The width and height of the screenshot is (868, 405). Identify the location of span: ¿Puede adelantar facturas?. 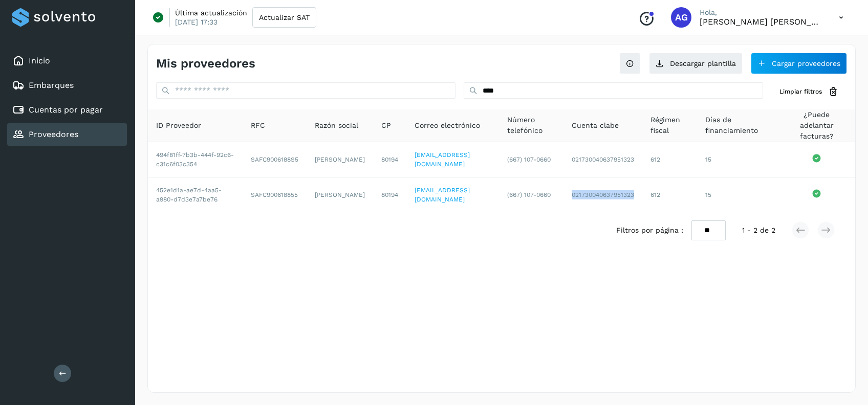
(816, 125).